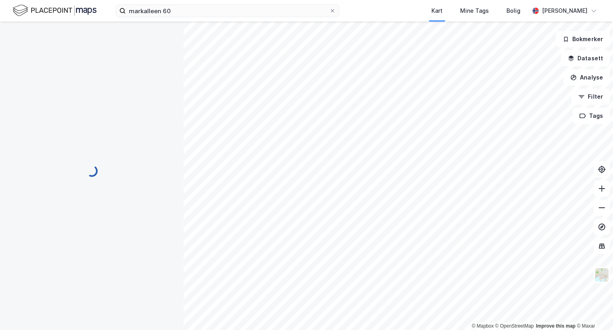 The width and height of the screenshot is (613, 330). I want to click on button: Filter, so click(591, 97).